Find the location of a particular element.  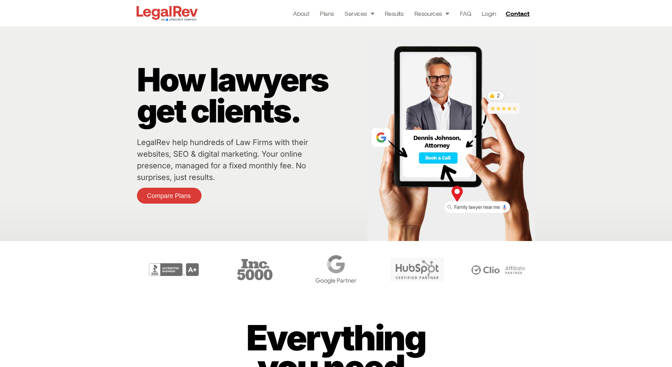

a: LegalRev help hundreds of Law Firms with their websites, SEO & digital marketing. Your online pre... is located at coordinates (222, 159).